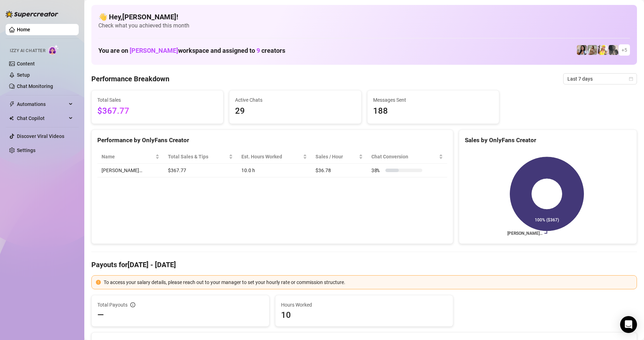 The height and width of the screenshot is (340, 644). Describe the element at coordinates (112, 305) in the screenshot. I see `span: Total Payouts` at that location.